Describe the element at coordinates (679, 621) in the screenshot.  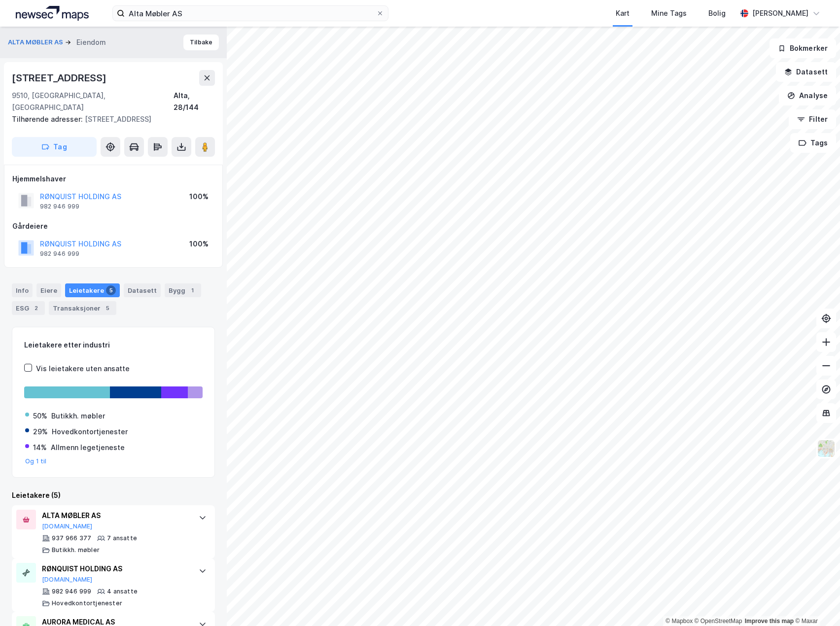
I see `a: Mapbox` at that location.